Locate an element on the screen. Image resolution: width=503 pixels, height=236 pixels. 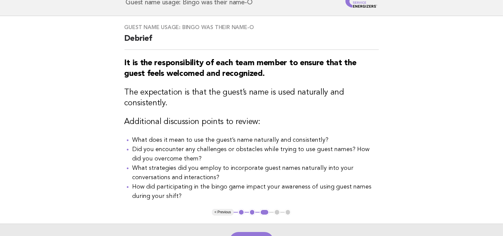
button: 3 is located at coordinates (264, 212).